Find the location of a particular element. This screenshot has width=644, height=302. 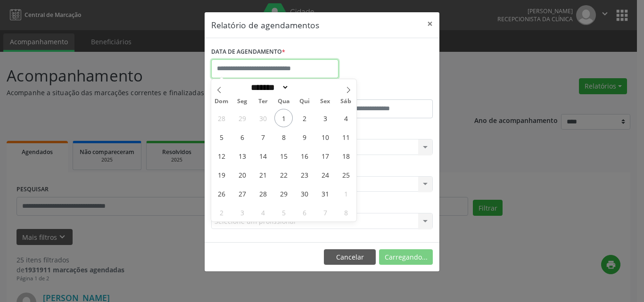

span: Outubro 30, 2025 is located at coordinates (304, 193).